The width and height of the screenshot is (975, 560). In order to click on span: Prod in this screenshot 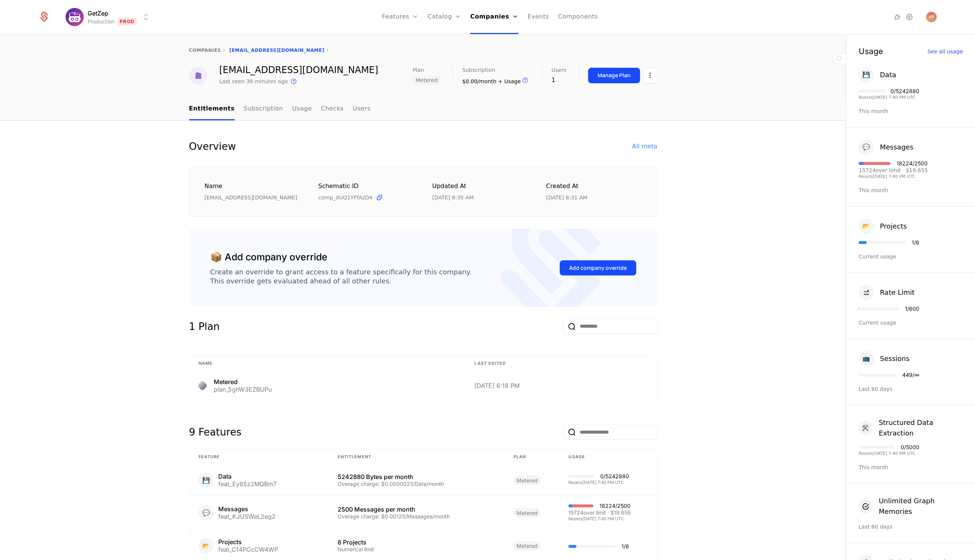, I will do `click(127, 21)`.